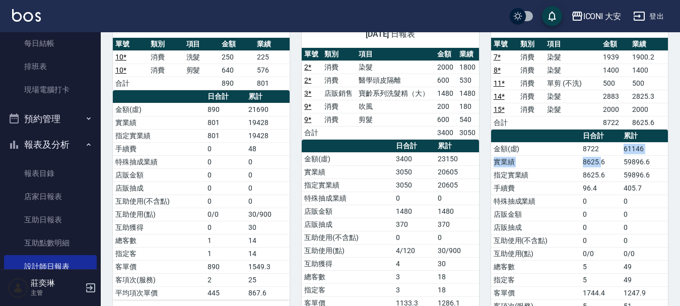  I want to click on td: 4/120, so click(414, 250).